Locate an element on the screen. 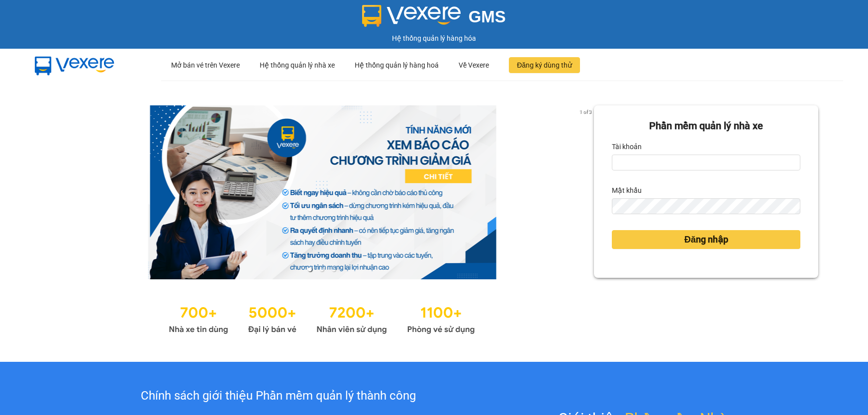 The image size is (868, 415). p: 1 of 3 is located at coordinates (585, 112).